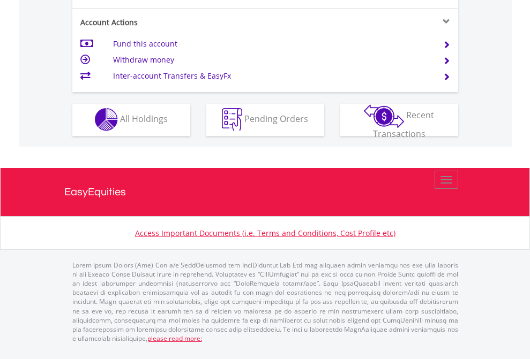 Image resolution: width=530 pixels, height=359 pixels. Describe the element at coordinates (265, 233) in the screenshot. I see `a: Access Important Documents (i.e. Terms and Conditions, Cost Profile etc)` at that location.